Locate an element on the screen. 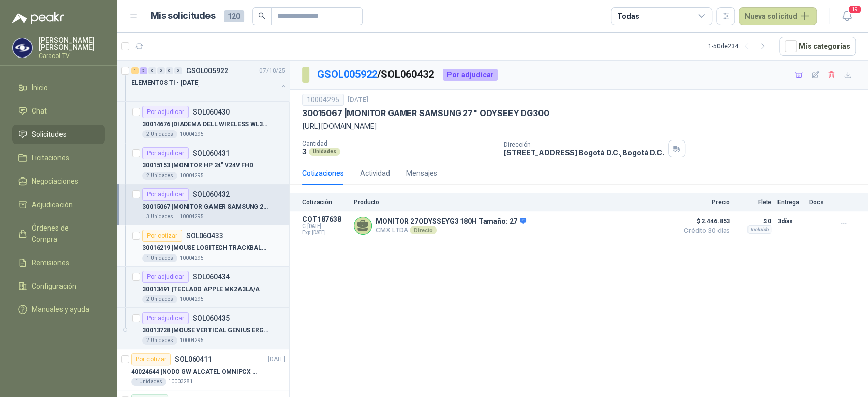 This screenshot has width=868, height=397. p: Caracol TV is located at coordinates (72, 56).